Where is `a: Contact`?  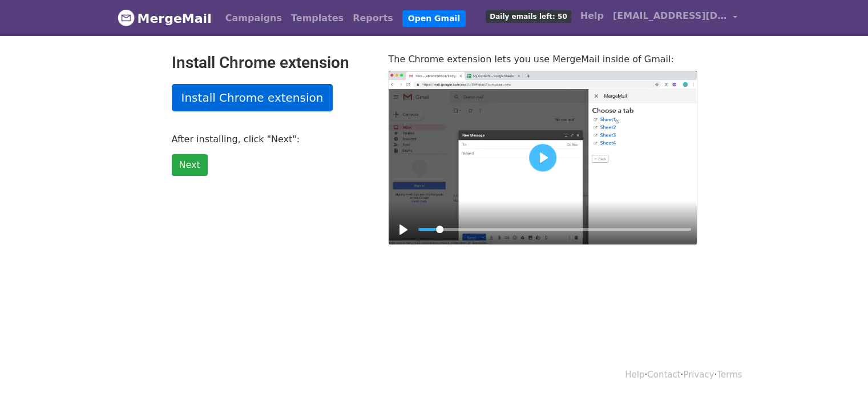
a: Contact is located at coordinates (664, 375).